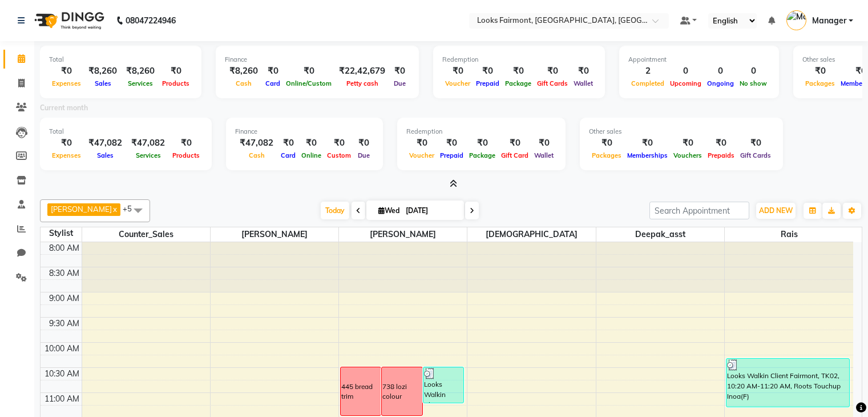 The width and height of the screenshot is (868, 417). What do you see at coordinates (64, 248) in the screenshot?
I see `div: 8:00 AM` at bounding box center [64, 248].